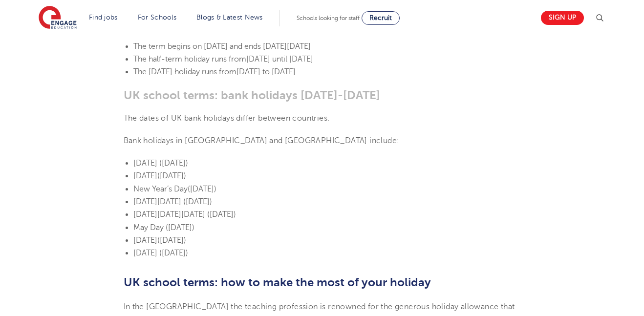  I want to click on a: Recruit, so click(381, 18).